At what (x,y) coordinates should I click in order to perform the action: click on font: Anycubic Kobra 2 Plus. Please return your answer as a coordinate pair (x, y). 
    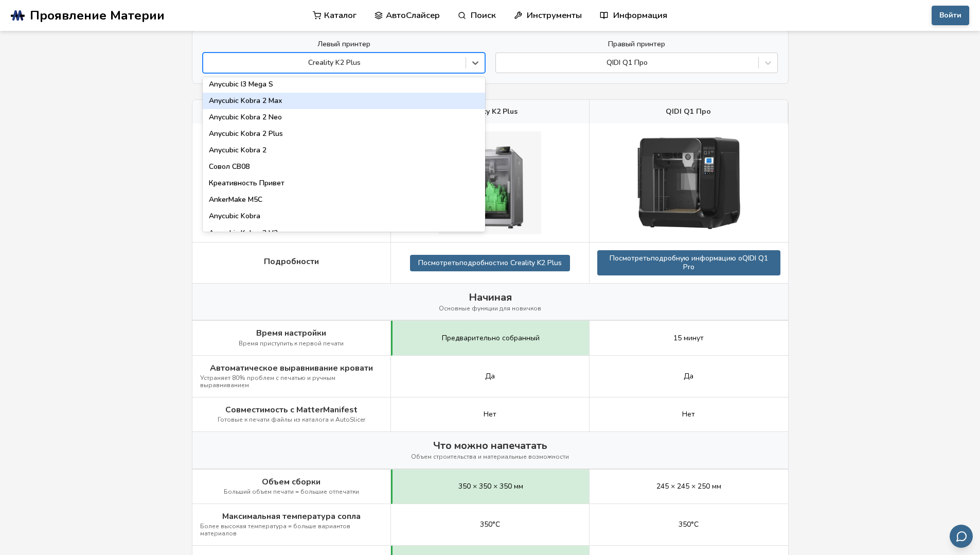
    Looking at the image, I should click on (246, 133).